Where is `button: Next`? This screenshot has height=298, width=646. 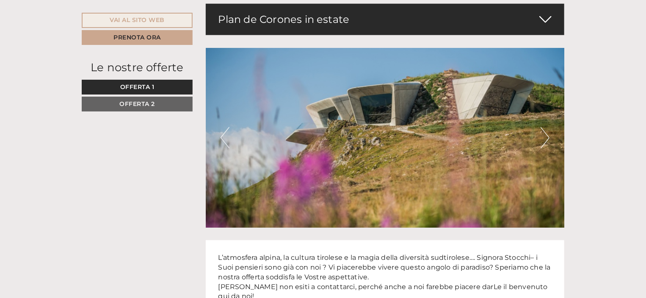
button: Next is located at coordinates (545, 138).